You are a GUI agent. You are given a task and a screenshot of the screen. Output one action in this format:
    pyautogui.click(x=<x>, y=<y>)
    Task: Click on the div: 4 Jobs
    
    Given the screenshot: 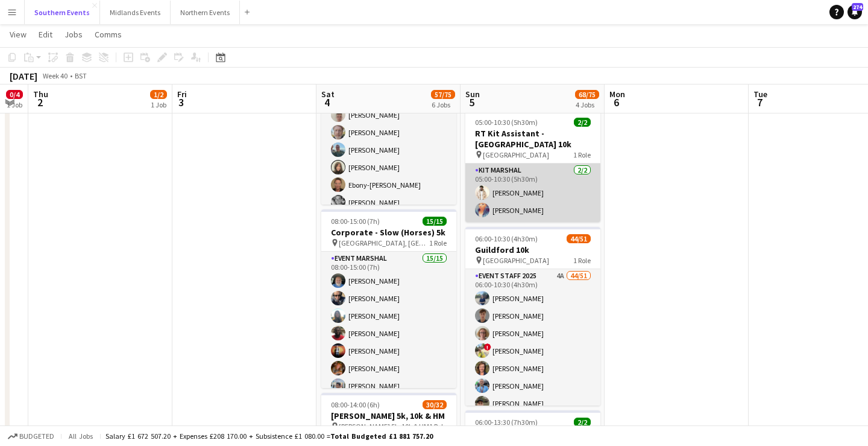 What is the action you would take?
    pyautogui.click(x=587, y=105)
    